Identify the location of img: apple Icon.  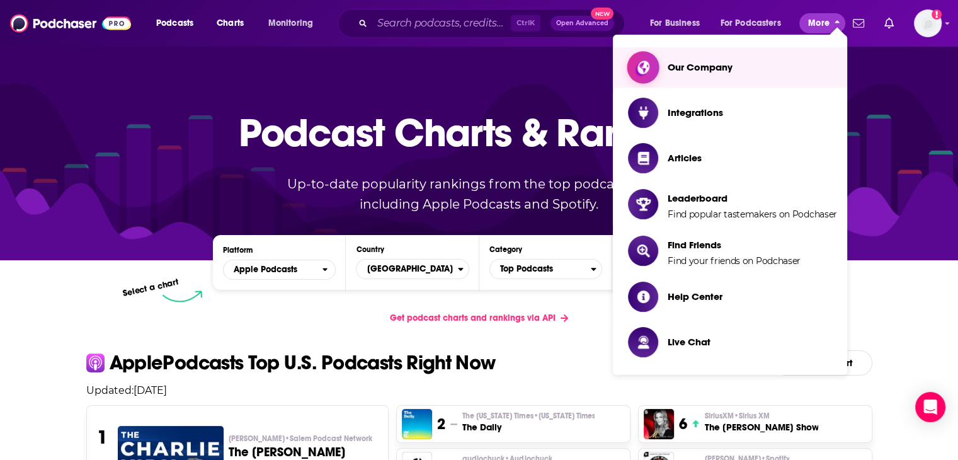
(95, 362).